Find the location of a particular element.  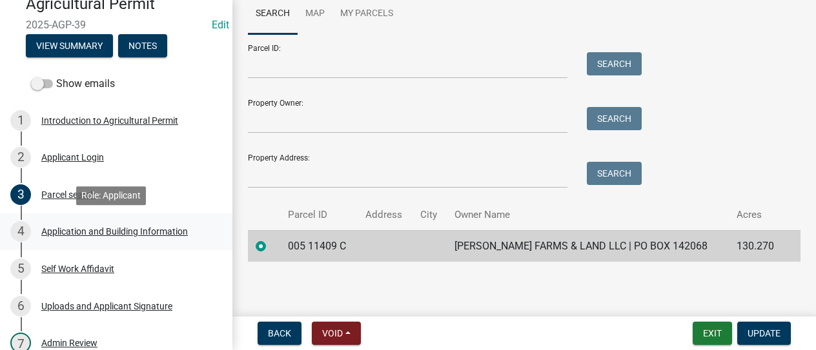

td: 005 11409 C is located at coordinates (319, 246).